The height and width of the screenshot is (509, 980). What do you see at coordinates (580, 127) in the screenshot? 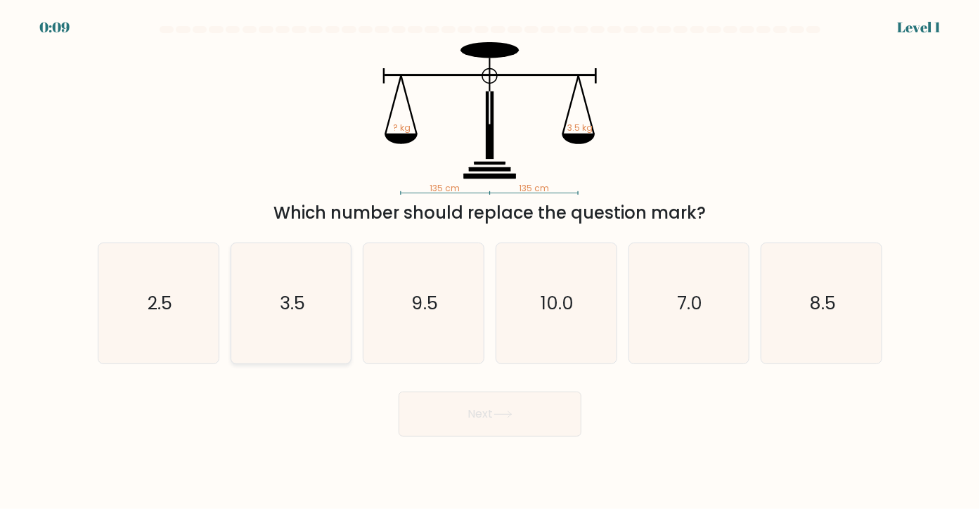
I see `tspan: 3.5 kg` at bounding box center [580, 127].